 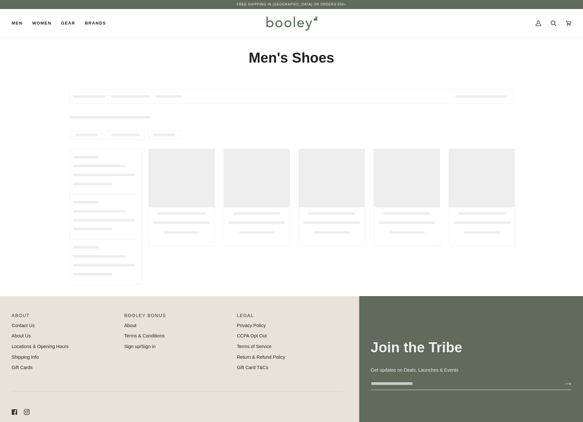 What do you see at coordinates (251, 325) in the screenshot?
I see `a: Privacy Policy` at bounding box center [251, 325].